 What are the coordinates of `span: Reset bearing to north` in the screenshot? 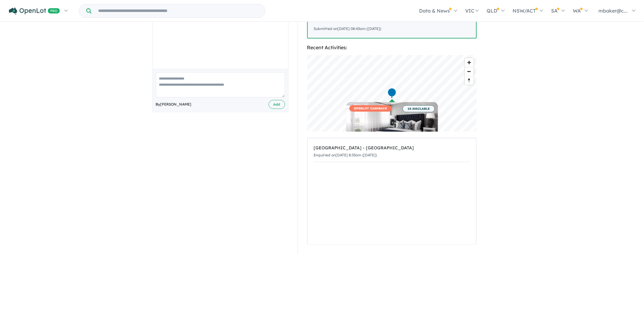 It's located at (469, 80).